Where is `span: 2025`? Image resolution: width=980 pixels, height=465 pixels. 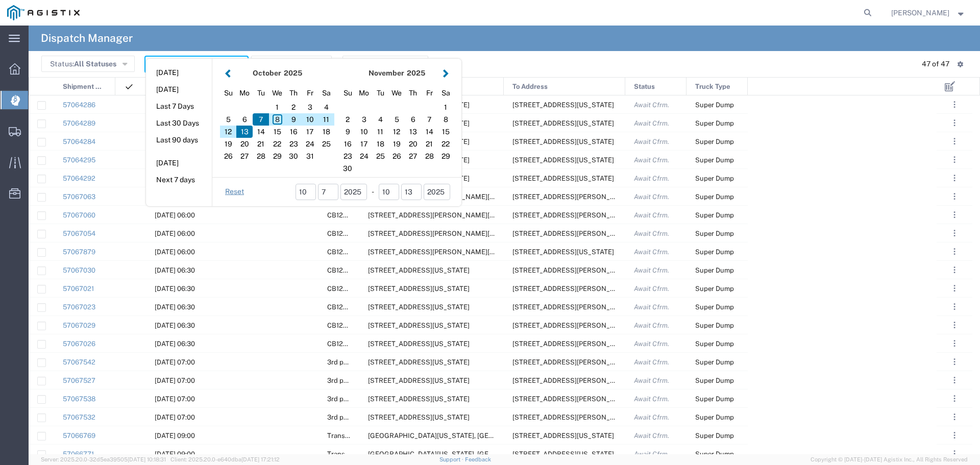 span: 2025 is located at coordinates (416, 73).